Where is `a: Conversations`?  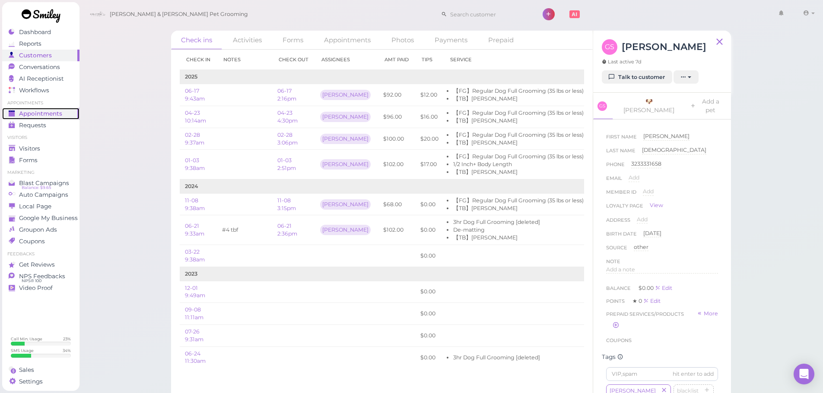 a: Conversations is located at coordinates (41, 67).